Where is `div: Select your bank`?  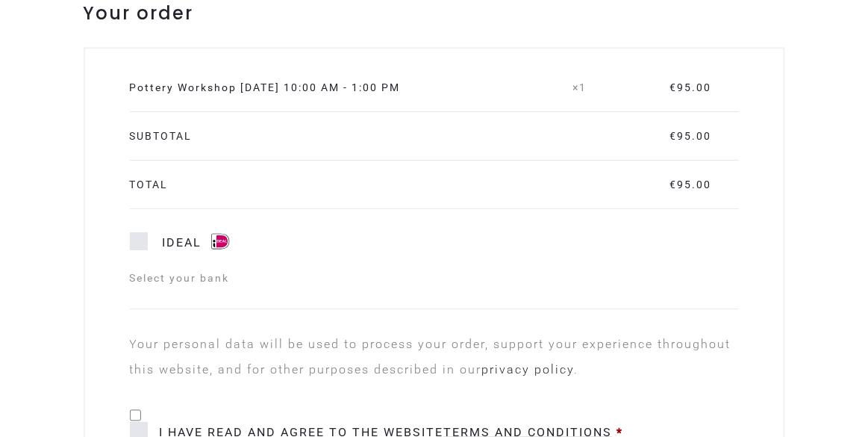 div: Select your bank is located at coordinates (434, 278).